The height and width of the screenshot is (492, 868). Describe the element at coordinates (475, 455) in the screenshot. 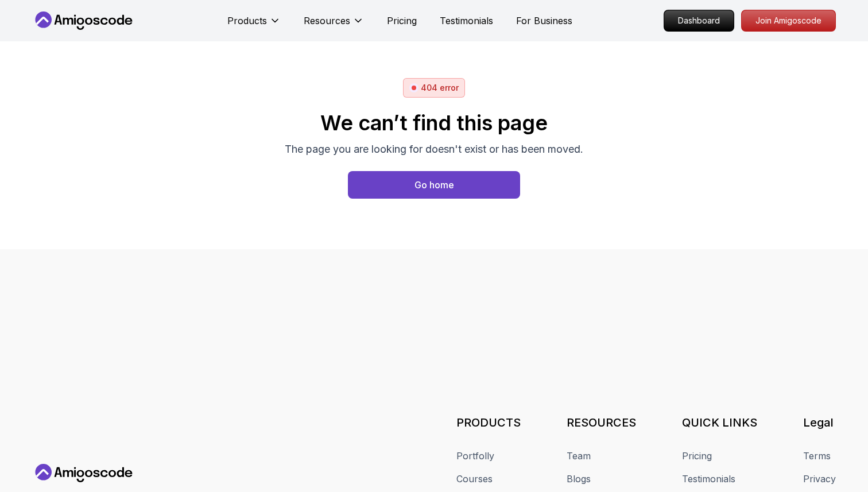

I see `a: Portfolly` at that location.